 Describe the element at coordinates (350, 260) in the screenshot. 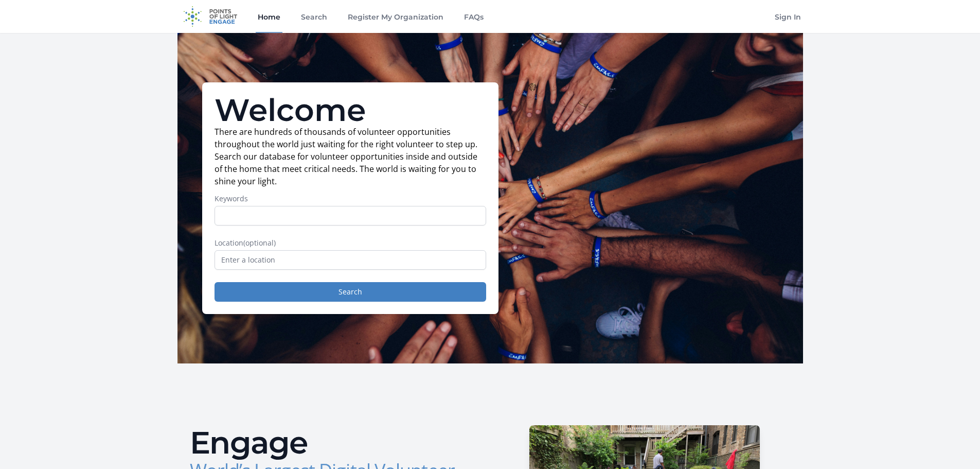

I see `input: Enter a location` at that location.